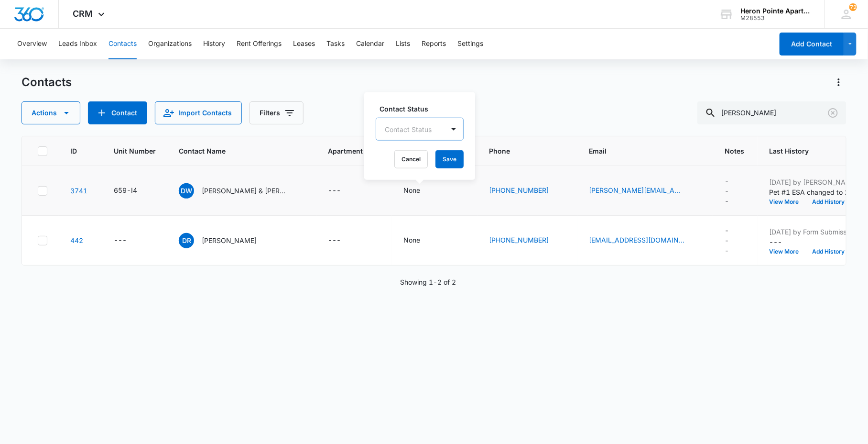 The height and width of the screenshot is (444, 868). Describe the element at coordinates (772, 113) in the screenshot. I see `input: Search Contacts` at that location.